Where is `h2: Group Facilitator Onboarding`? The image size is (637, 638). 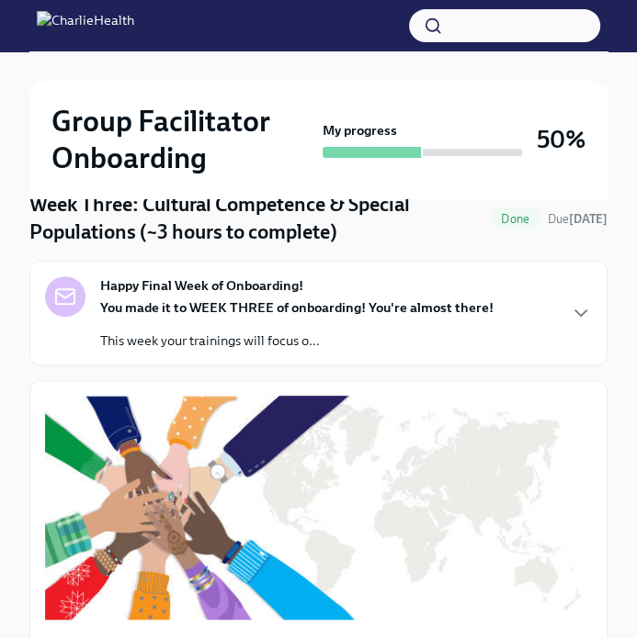
h2: Group Facilitator Onboarding is located at coordinates (183, 140).